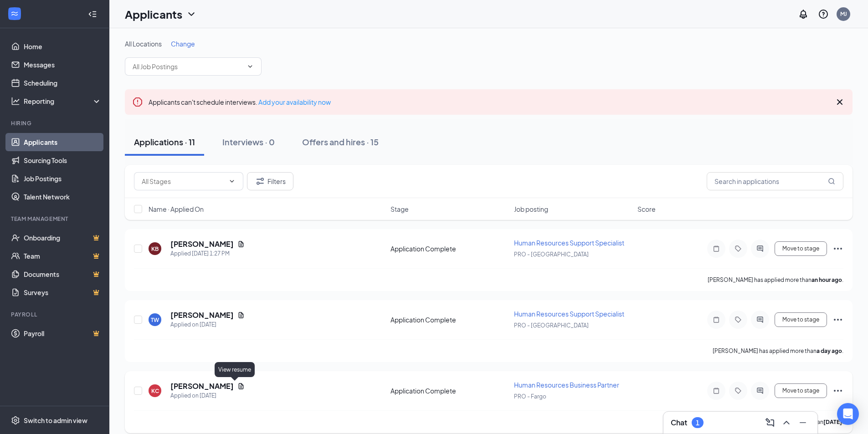 Image resolution: width=868 pixels, height=434 pixels. What do you see at coordinates (143, 44) in the screenshot?
I see `span: All Locations` at bounding box center [143, 44].